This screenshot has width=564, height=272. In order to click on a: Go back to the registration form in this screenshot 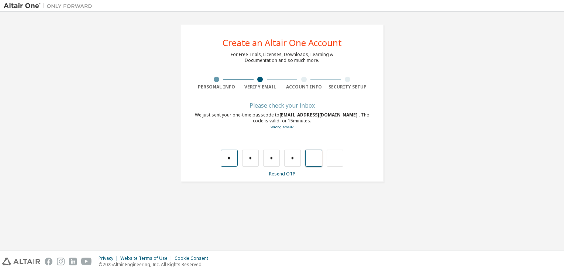, I will do `click(282, 127)`.